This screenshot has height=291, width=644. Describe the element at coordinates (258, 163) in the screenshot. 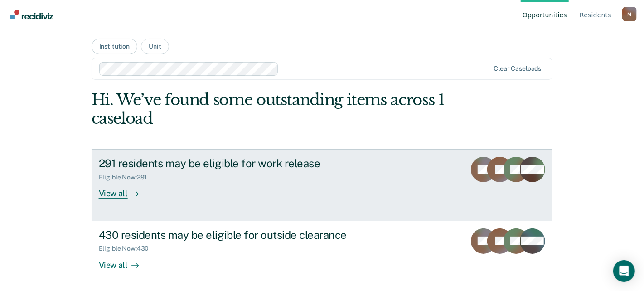

I see `div: 291 residents may be eligible for work release` at that location.